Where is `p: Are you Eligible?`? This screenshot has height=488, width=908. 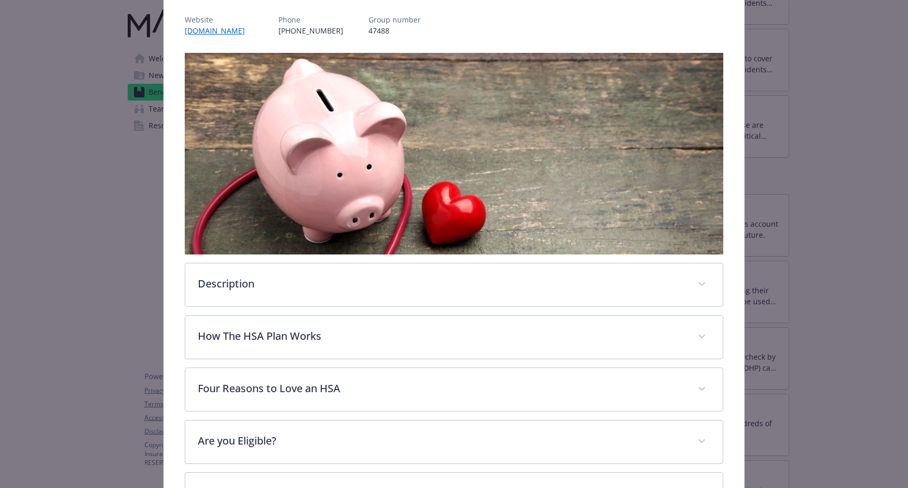
p: Are you Eligible? is located at coordinates (441, 441).